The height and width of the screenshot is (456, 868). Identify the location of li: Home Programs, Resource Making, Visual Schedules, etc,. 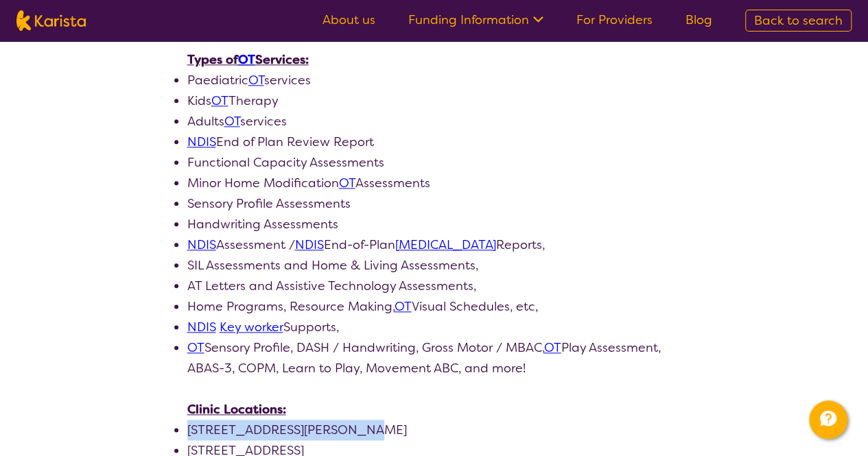
(435, 307).